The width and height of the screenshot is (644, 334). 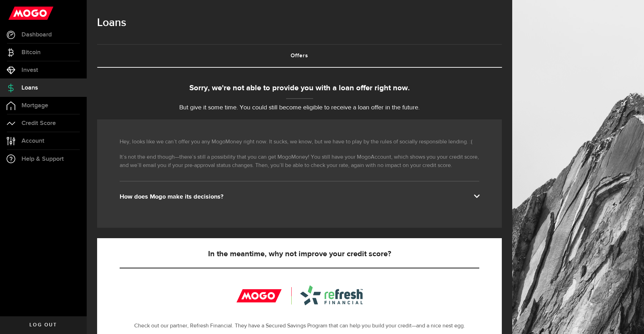 I want to click on div: Sorry, we're not able to provide you with a loan offer right now., so click(x=299, y=88).